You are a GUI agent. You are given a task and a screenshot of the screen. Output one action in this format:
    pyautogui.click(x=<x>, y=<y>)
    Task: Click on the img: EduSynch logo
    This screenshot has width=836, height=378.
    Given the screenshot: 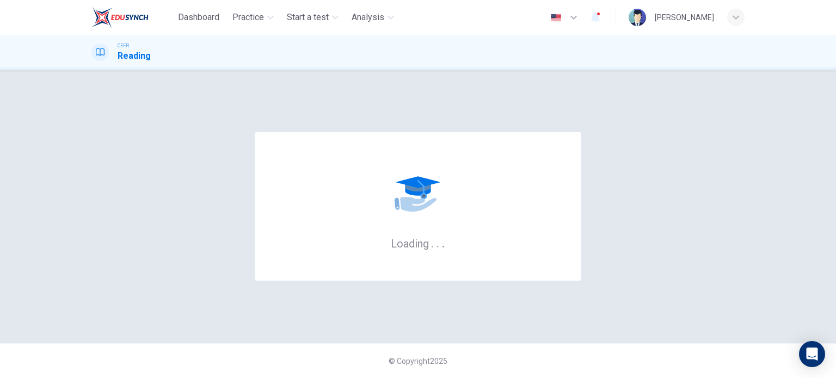 What is the action you would take?
    pyautogui.click(x=120, y=17)
    